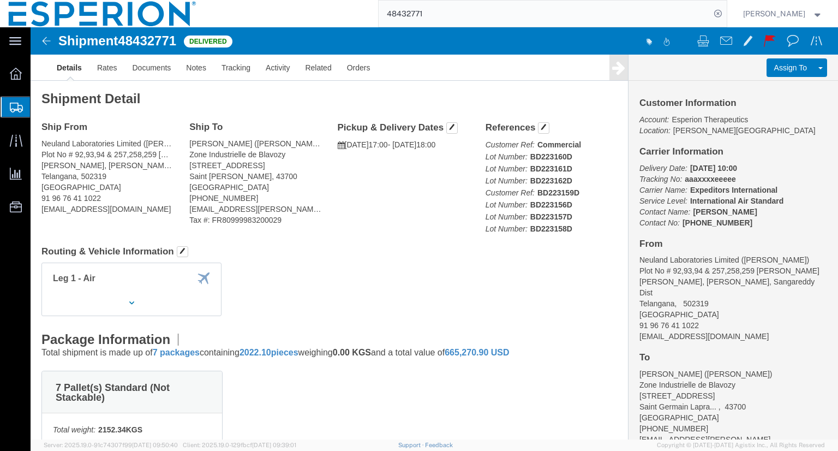 The width and height of the screenshot is (838, 451). What do you see at coordinates (774, 14) in the screenshot?
I see `span: Philippe Jayat` at bounding box center [774, 14].